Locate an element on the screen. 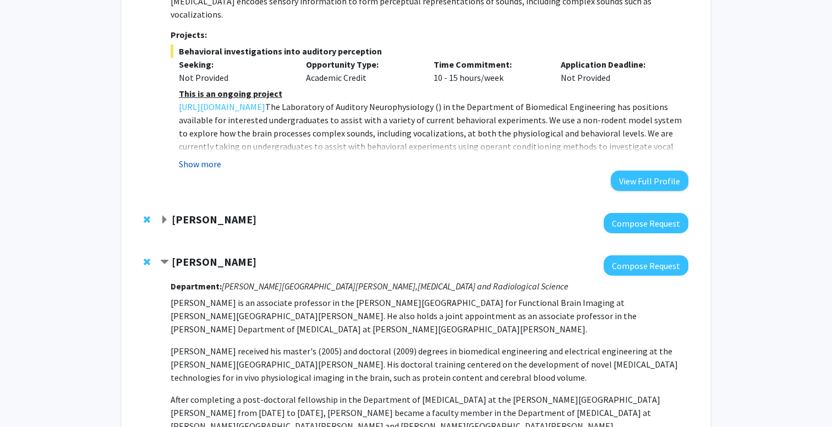 The image size is (832, 427). u: This is an ongoing project is located at coordinates (231, 94).